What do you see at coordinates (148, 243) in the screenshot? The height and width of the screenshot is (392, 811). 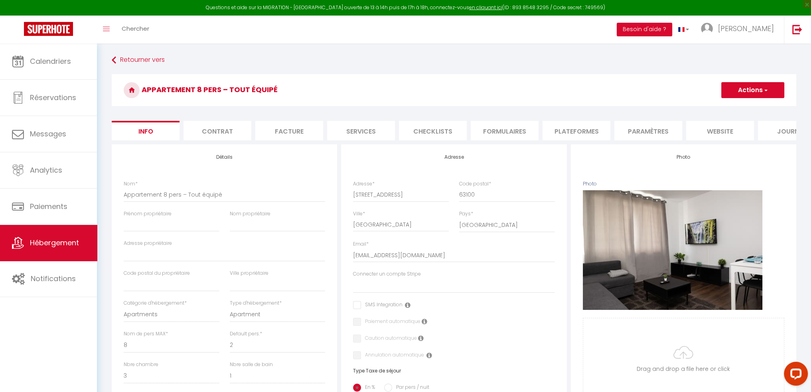 I see `label: Adresse propriétaire` at bounding box center [148, 243].